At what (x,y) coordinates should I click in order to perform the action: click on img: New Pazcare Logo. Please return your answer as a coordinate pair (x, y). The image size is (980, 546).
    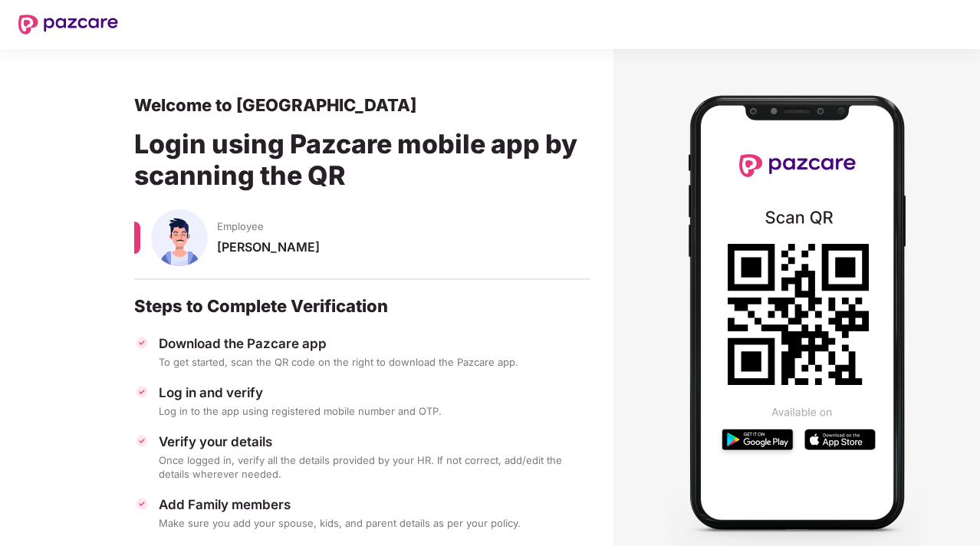
    Looking at the image, I should click on (69, 25).